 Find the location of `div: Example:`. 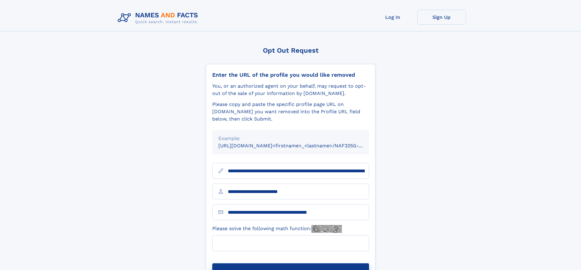

div: Example: is located at coordinates (290, 139).